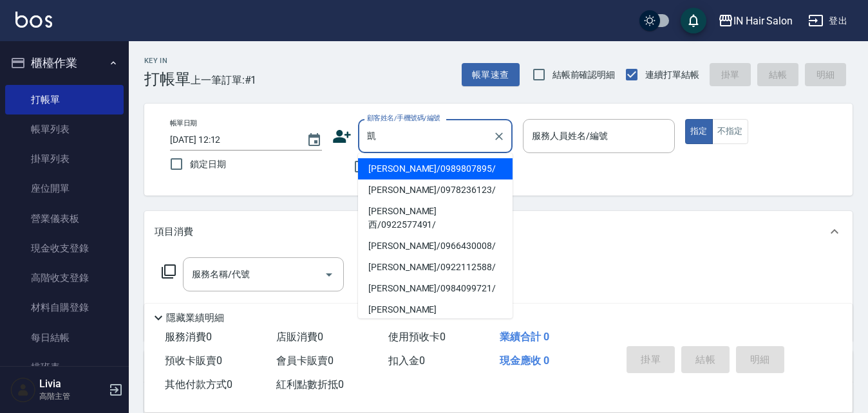  I want to click on button: Open, so click(329, 275).